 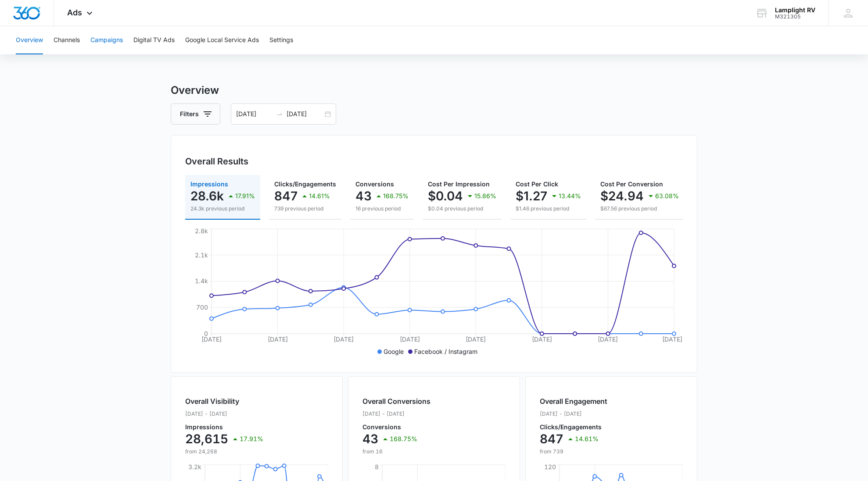 I want to click on p: $0.04 previous period, so click(x=462, y=209).